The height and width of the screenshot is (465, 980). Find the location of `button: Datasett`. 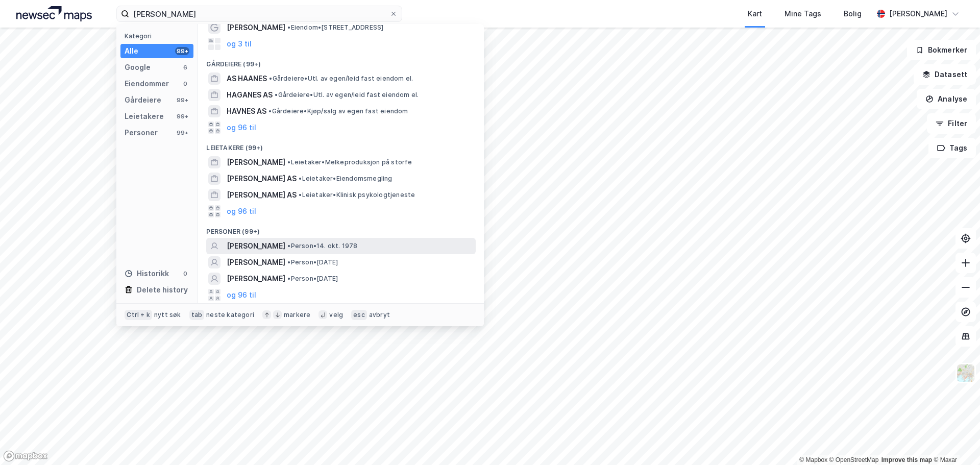

button: Datasett is located at coordinates (945, 75).